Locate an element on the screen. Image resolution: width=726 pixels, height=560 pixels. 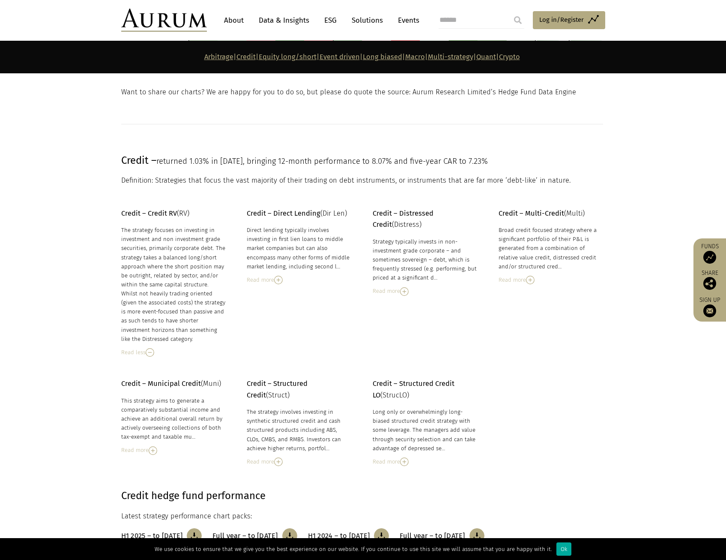
span: debt-like is located at coordinates (522, 180).